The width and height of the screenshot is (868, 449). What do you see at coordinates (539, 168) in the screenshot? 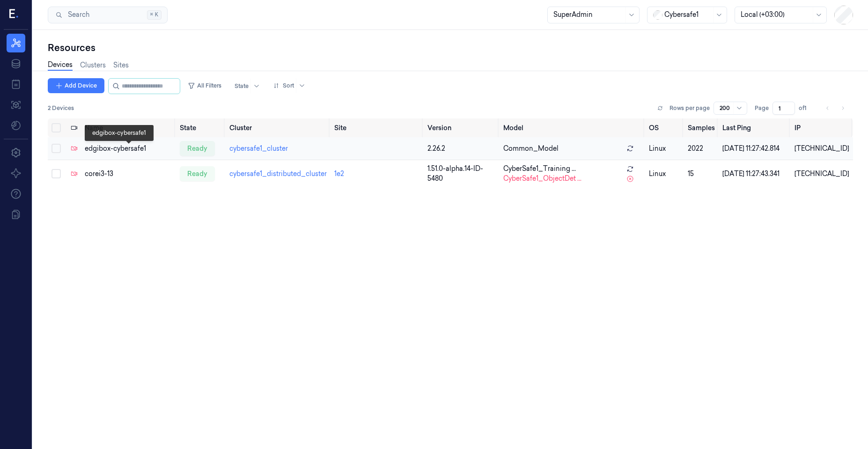
I see `span: CyberSafe1_Training ...` at bounding box center [539, 168].